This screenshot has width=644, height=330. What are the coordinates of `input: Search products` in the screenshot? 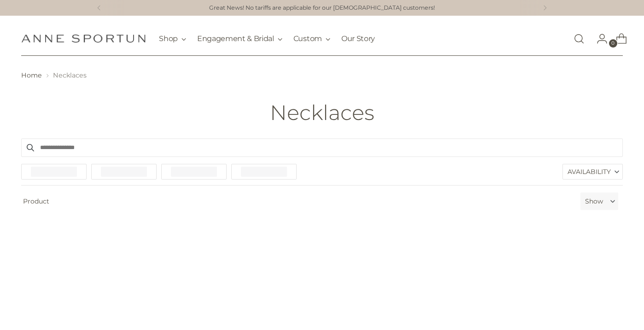 It's located at (322, 147).